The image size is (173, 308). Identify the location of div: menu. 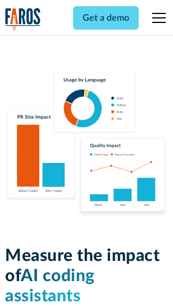
(156, 18).